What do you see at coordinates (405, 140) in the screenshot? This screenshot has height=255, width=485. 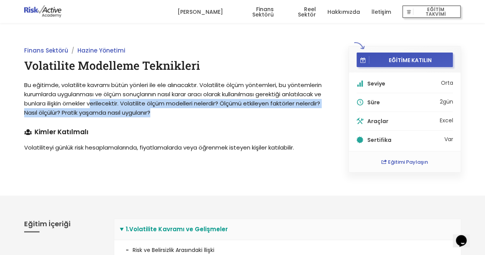 I see `h5: Sertifika` at bounding box center [405, 140].